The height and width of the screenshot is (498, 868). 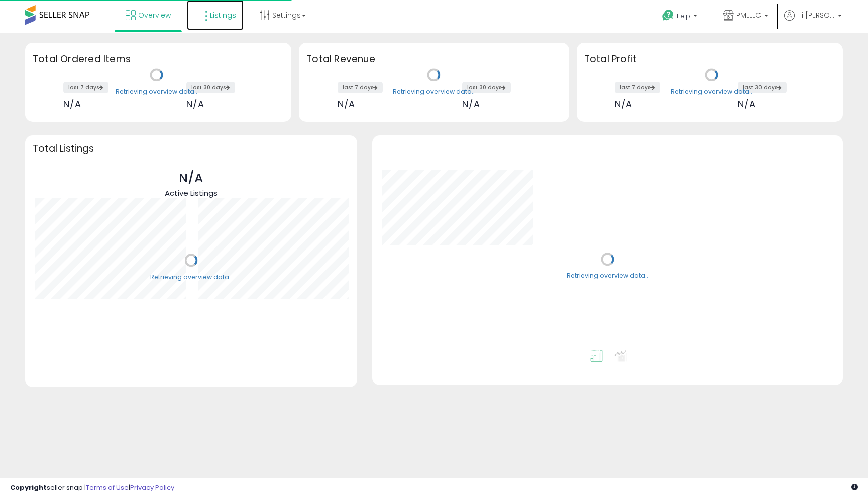 What do you see at coordinates (749, 15) in the screenshot?
I see `span: PMLLLC` at bounding box center [749, 15].